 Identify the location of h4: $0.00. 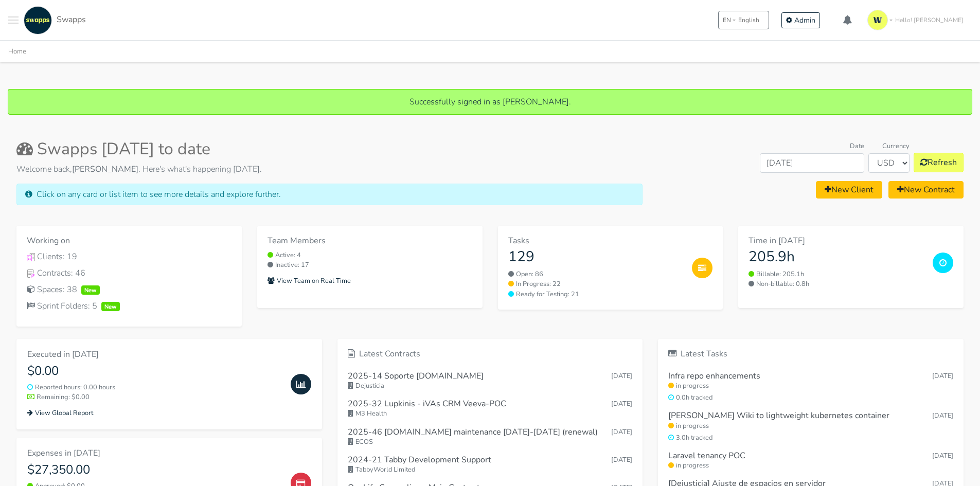
(155, 371).